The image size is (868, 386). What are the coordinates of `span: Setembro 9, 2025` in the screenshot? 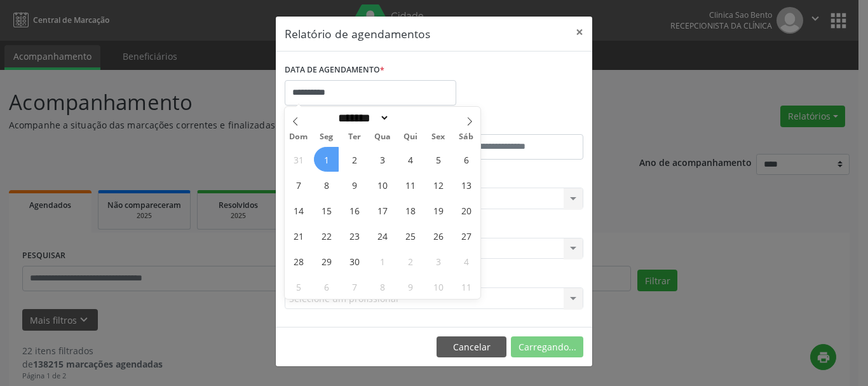 It's located at (354, 185).